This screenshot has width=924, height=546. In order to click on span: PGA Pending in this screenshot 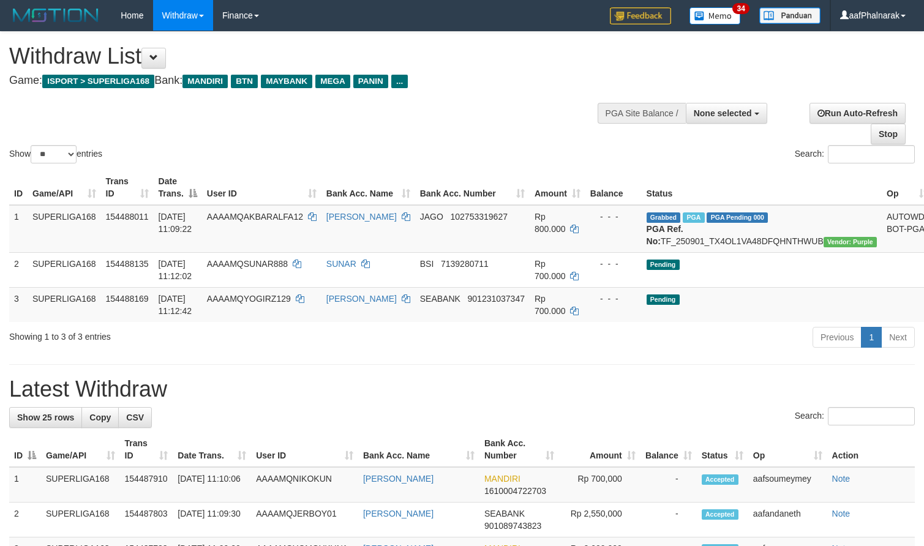, I will do `click(738, 217)`.